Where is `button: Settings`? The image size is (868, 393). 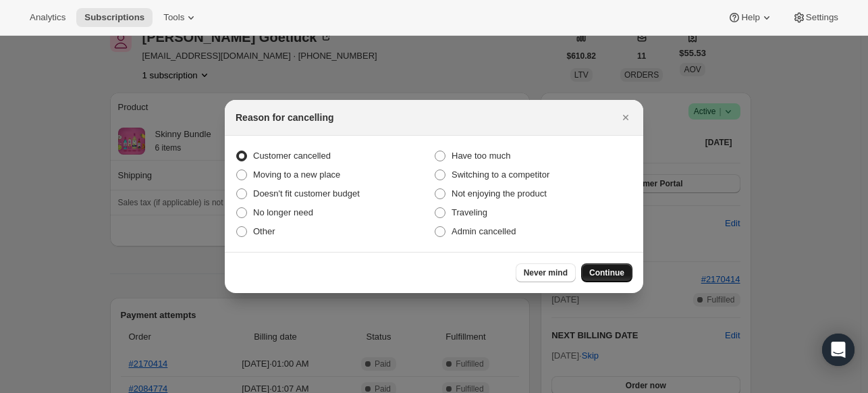 button: Settings is located at coordinates (815, 17).